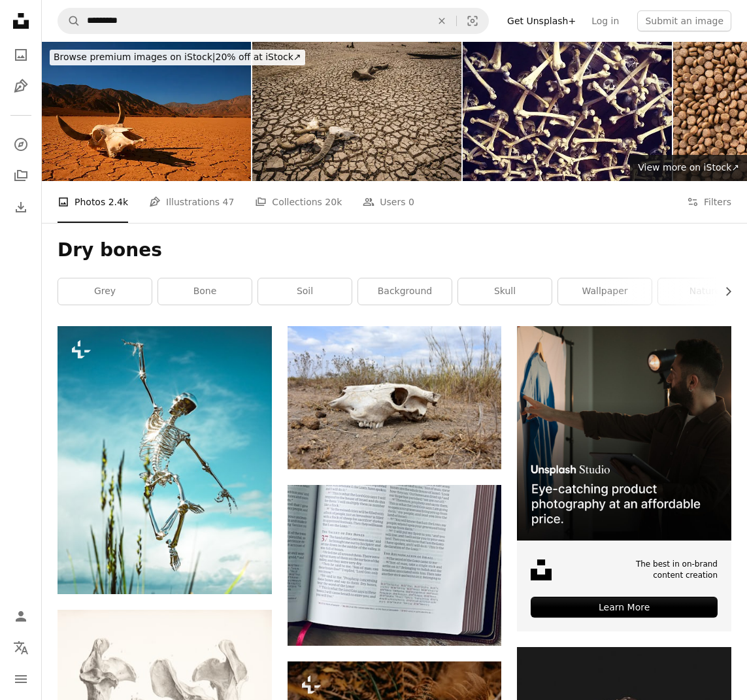 The width and height of the screenshot is (747, 700). What do you see at coordinates (624, 433) in the screenshot?
I see `img: file-1715714098234-25b8b4e9d8faimage` at bounding box center [624, 433].